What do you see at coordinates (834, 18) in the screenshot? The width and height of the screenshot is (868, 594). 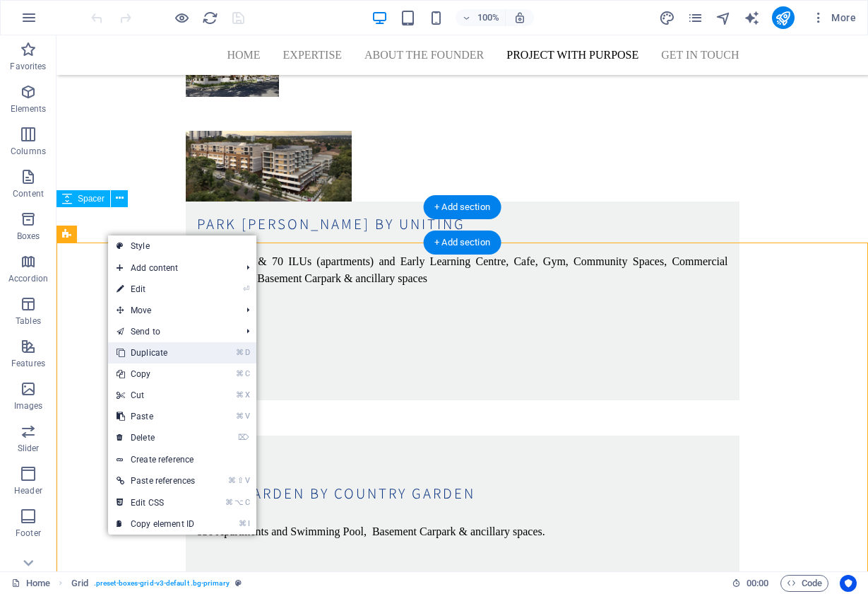 I see `span: More` at bounding box center [834, 18].